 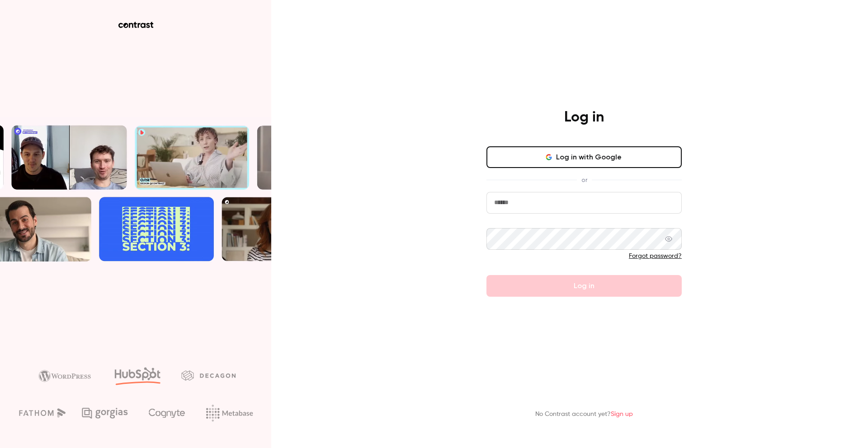 What do you see at coordinates (584, 180) in the screenshot?
I see `span: or` at bounding box center [584, 180].